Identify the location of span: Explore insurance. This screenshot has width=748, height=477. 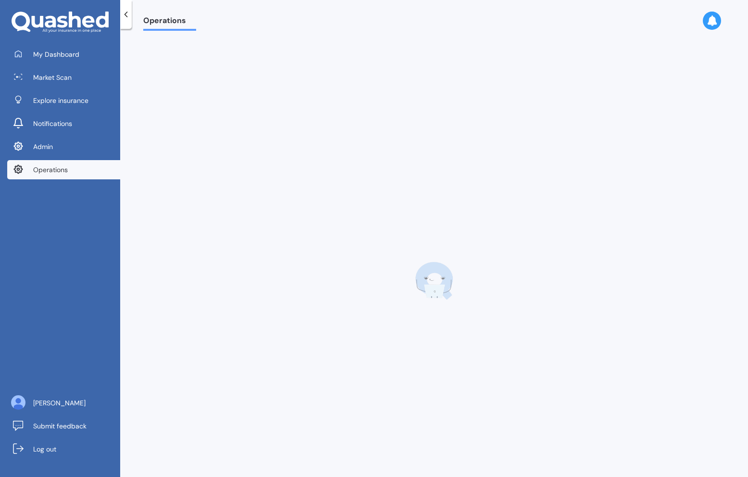
(61, 100).